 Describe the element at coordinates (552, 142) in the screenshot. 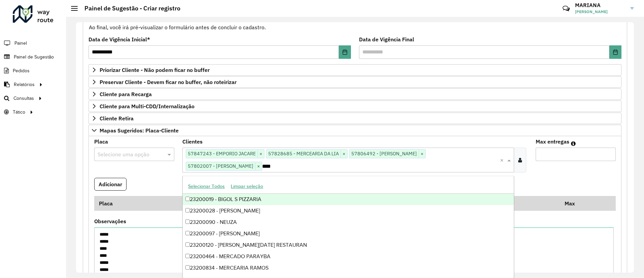

I see `label: Max entregas` at that location.